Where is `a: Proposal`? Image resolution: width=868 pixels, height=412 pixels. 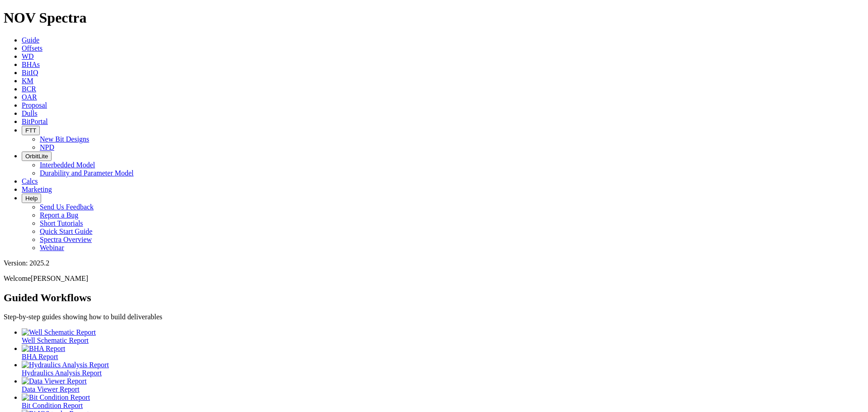
a: Proposal is located at coordinates (34, 105).